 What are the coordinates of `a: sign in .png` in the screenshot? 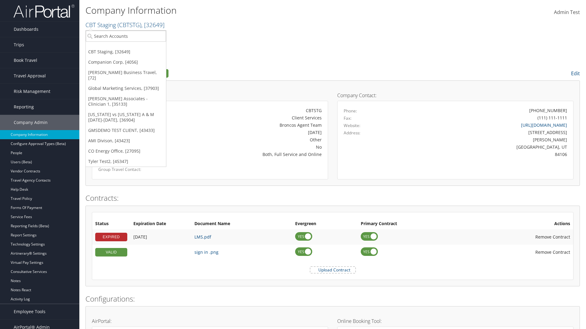 It's located at (206, 252).